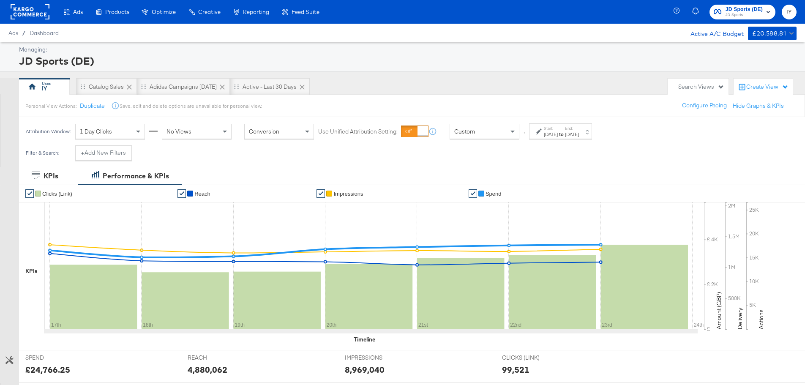 The image size is (805, 385). What do you see at coordinates (42, 153) in the screenshot?
I see `div: Filter & Search:` at bounding box center [42, 153].